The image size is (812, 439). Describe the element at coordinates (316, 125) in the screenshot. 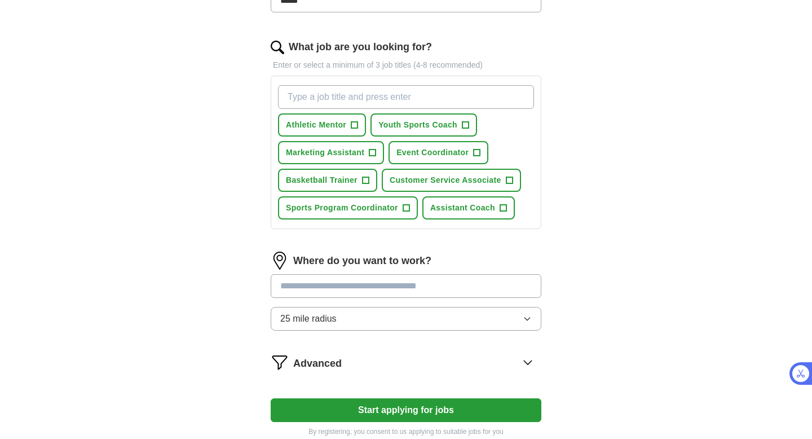

I see `span: Athletic Mentor` at that location.